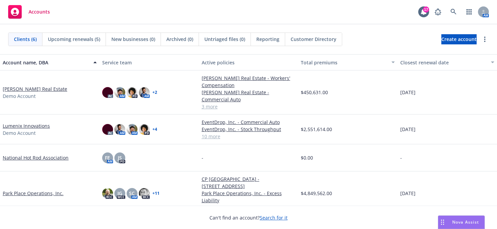 This screenshot has width=497, height=229. What do you see at coordinates (248, 218) in the screenshot?
I see `span: Can't find an account?` at bounding box center [248, 218].